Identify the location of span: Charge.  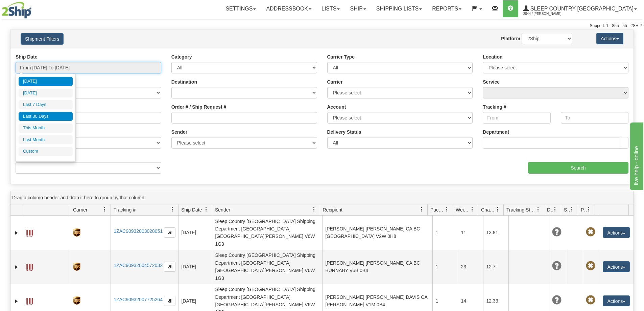
(488, 209).